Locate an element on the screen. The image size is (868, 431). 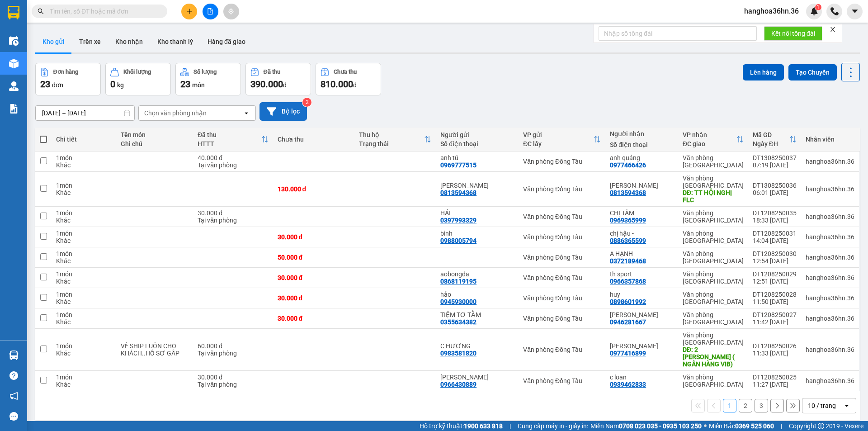
div: mai lộc is located at coordinates (641, 346).